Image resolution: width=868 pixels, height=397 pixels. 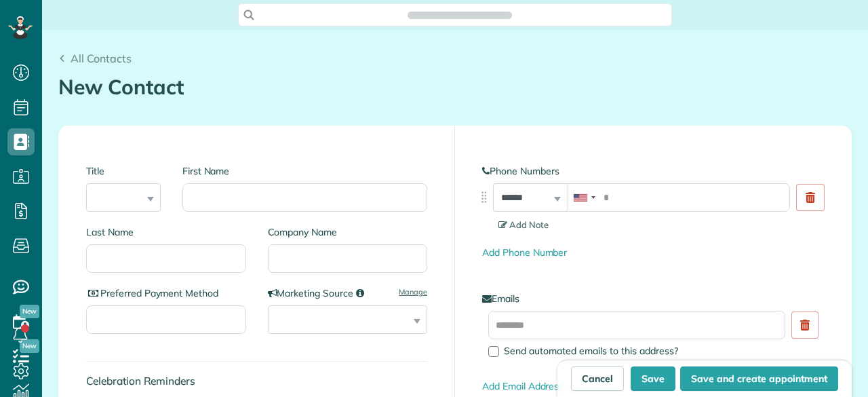 I want to click on a: Cancel, so click(x=598, y=379).